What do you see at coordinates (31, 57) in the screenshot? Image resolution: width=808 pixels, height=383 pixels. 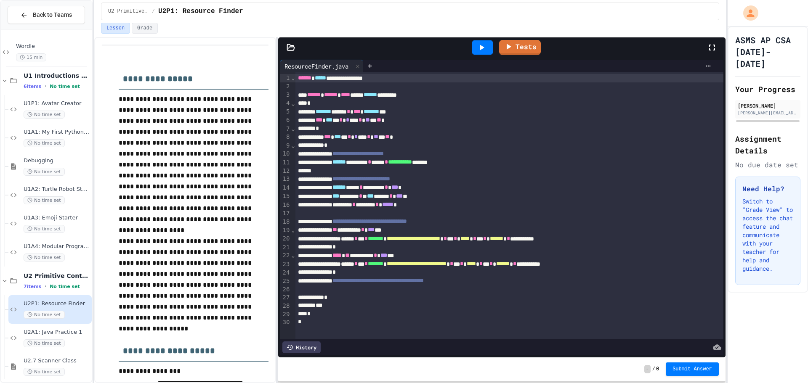 I see `span: 15 min` at bounding box center [31, 57].